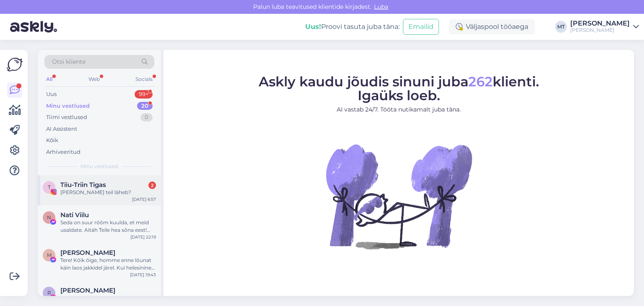 Image resolution: width=644 pixels, height=306 pixels. I want to click on b: Uus!, so click(313, 26).